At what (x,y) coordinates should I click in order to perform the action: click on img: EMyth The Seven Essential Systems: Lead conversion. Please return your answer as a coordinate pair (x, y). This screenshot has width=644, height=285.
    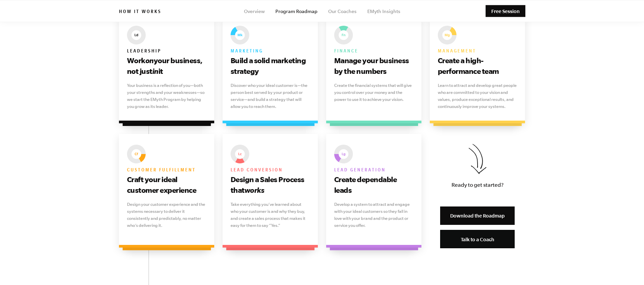
    Looking at the image, I should click on (240, 154).